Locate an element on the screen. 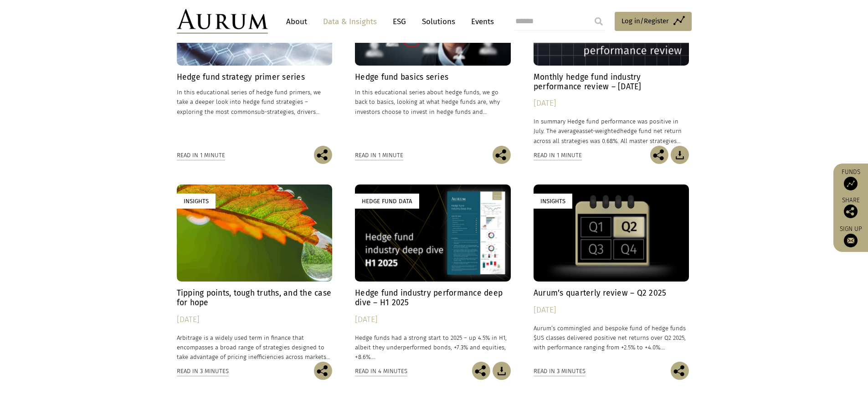 This screenshot has height=415, width=868. a: About is located at coordinates (297, 22).